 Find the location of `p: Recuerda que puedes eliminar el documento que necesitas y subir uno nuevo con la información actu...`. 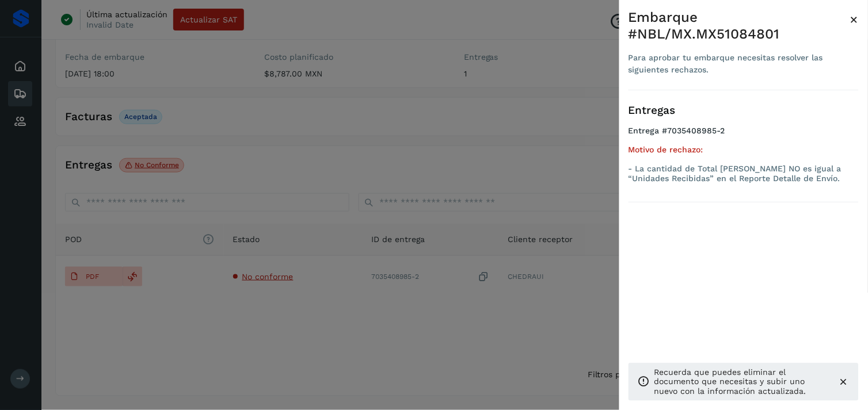

p: Recuerda que puedes eliminar el documento que necesitas y subir uno nuevo con la información actu... is located at coordinates (742, 382).